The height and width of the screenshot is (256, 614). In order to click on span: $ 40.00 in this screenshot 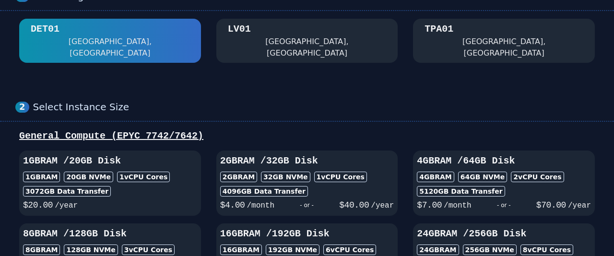, I will do `click(354, 205)`.